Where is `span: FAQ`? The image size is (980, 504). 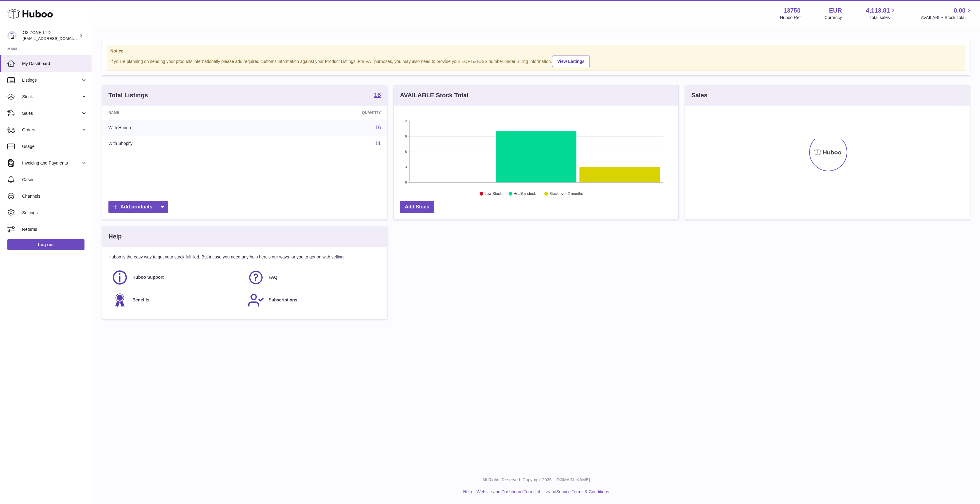
span: FAQ is located at coordinates (273, 277).